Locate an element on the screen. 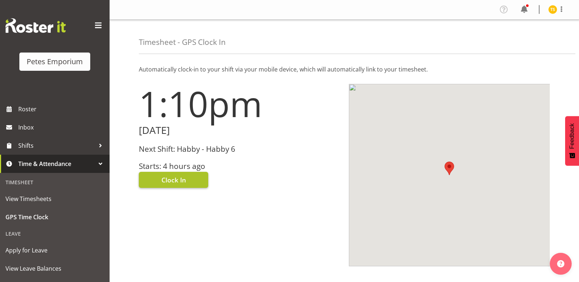  span: View Timesheets is located at coordinates (55, 199).